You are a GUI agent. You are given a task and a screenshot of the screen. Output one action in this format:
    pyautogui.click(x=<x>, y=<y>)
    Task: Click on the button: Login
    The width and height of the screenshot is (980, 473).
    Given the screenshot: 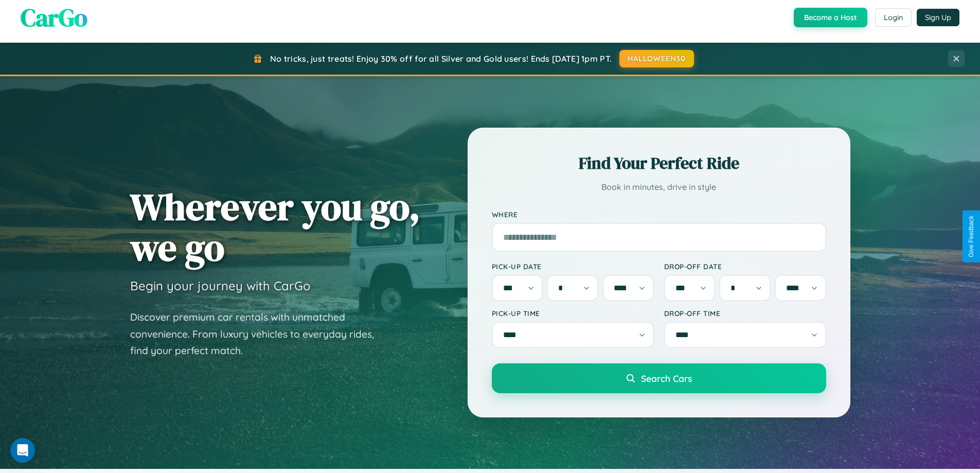 What is the action you would take?
    pyautogui.click(x=893, y=18)
    